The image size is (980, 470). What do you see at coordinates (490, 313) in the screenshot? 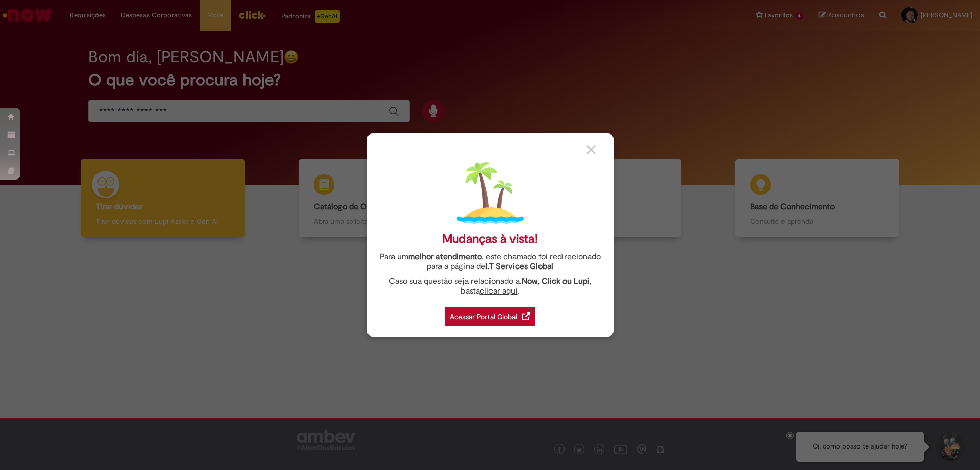
I see `a: Acessar Portal Global` at bounding box center [490, 313].